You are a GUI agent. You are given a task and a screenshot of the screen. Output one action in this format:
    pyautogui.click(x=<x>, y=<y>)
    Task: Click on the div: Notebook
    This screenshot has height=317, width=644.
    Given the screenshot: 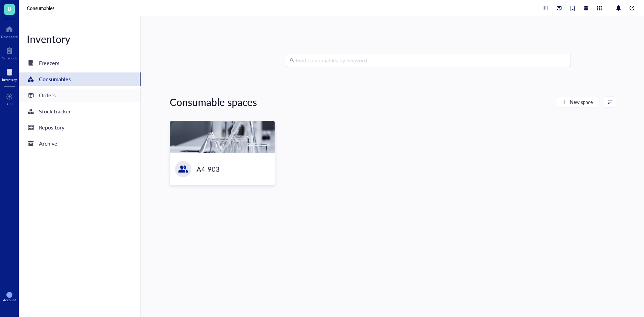 What is the action you would take?
    pyautogui.click(x=10, y=58)
    